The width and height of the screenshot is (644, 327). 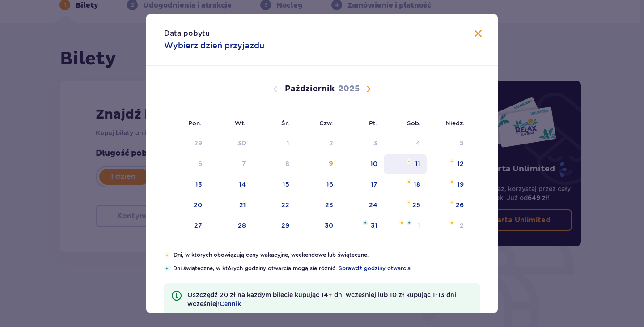 I want to click on div: 3, so click(x=375, y=143).